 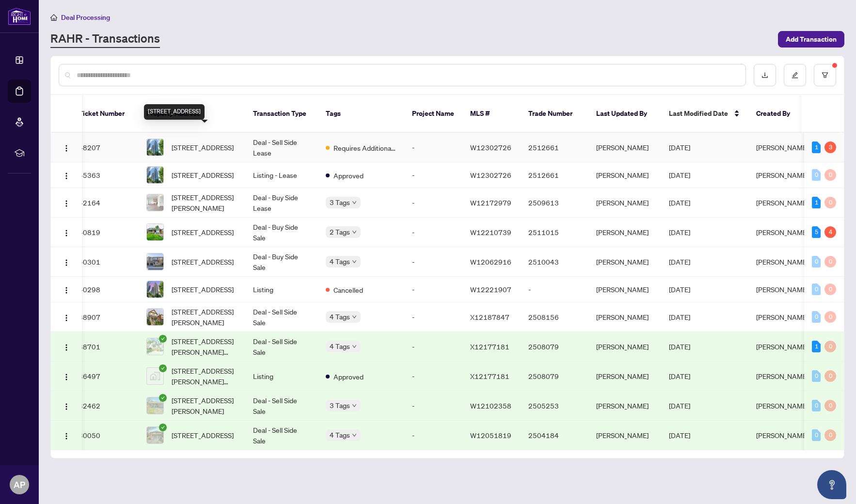 I want to click on th: Ticket Number, so click(x=105, y=114).